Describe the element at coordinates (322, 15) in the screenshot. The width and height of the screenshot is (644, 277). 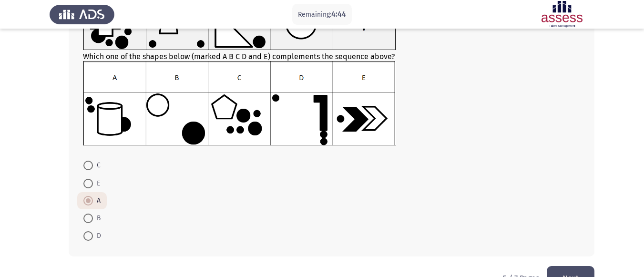
I see `p: Remaining:` at that location.